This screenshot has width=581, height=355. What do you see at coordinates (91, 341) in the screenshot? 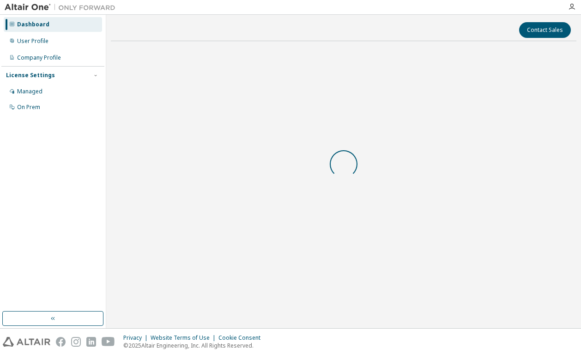
I see `img: linkedin.svg` at bounding box center [91, 341].